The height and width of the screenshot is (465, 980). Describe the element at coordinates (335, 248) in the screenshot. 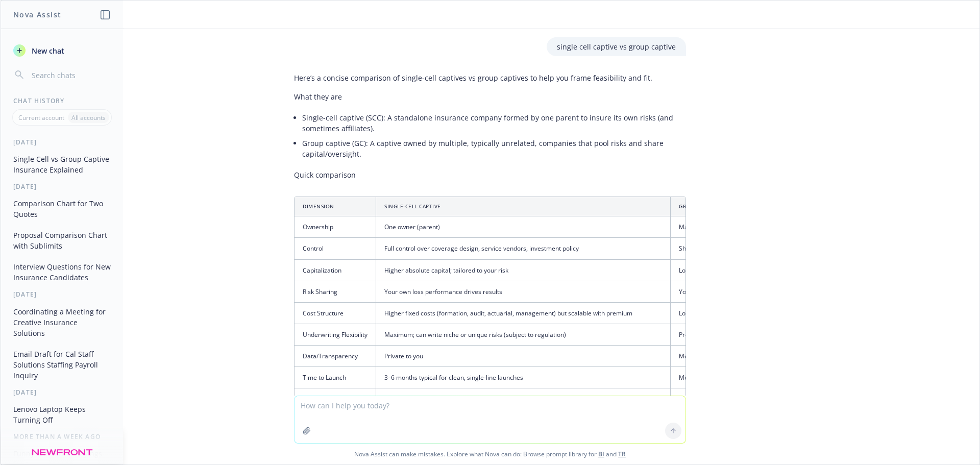

I see `td: Control` at that location.